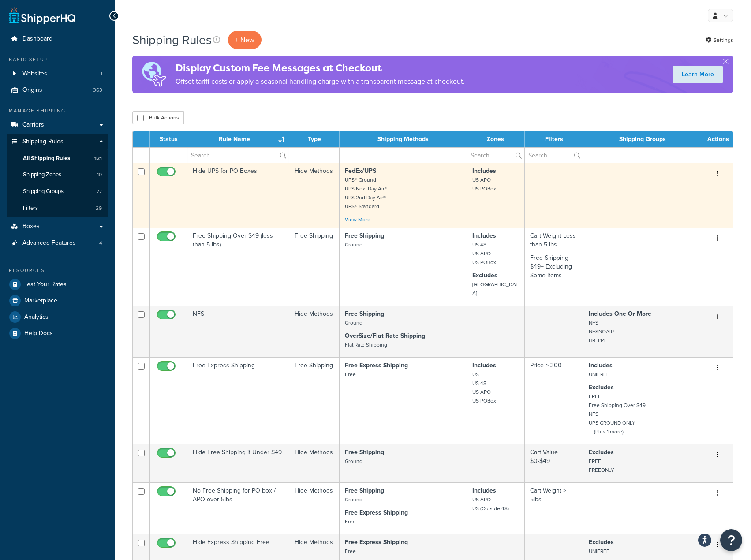 Image resolution: width=751 pixels, height=560 pixels. What do you see at coordinates (36, 317) in the screenshot?
I see `span: Analytics` at bounding box center [36, 317].